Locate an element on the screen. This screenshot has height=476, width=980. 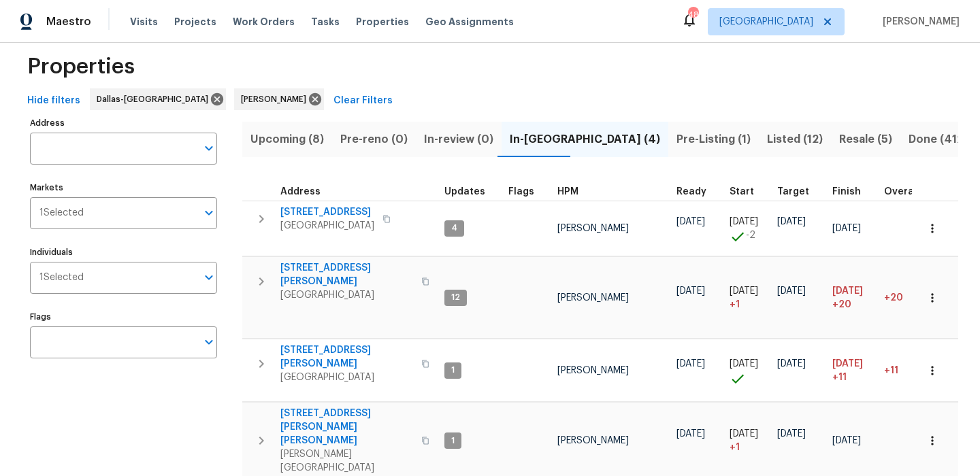
span: Address is located at coordinates (300, 192).